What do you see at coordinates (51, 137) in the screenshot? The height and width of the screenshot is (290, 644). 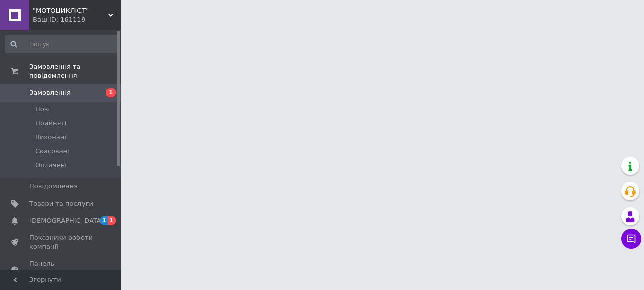 I see `span: Виконані` at bounding box center [51, 137].